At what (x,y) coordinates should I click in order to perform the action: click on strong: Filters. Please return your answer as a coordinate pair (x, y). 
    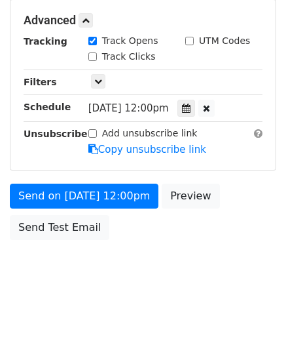
    Looking at the image, I should click on (40, 82).